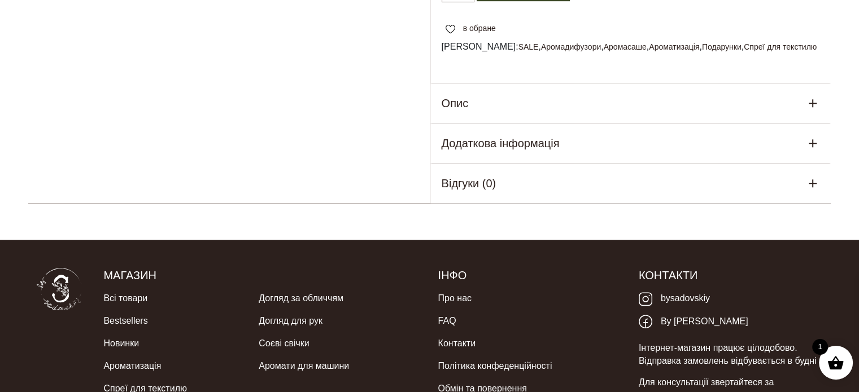  I want to click on a: Подарунки, so click(722, 47).